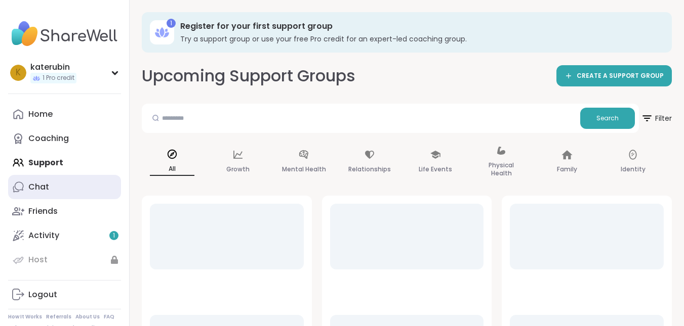  I want to click on p: Family, so click(567, 170).